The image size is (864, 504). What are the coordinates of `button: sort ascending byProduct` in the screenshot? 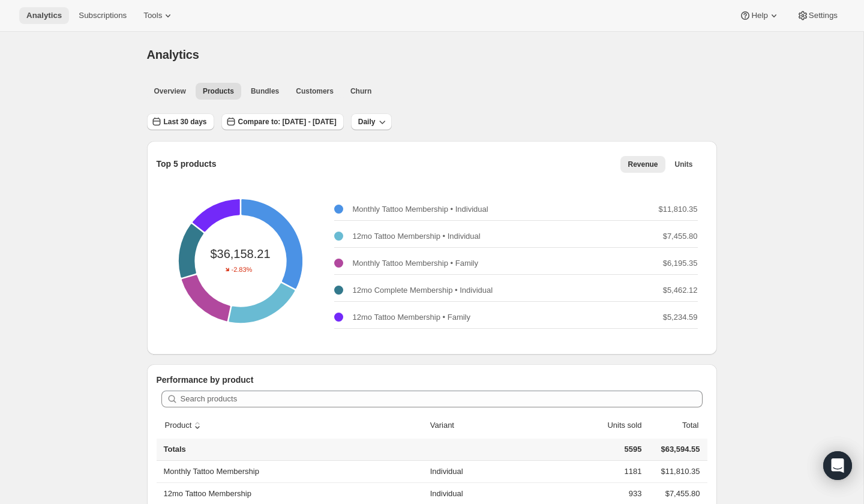 It's located at (185, 425).